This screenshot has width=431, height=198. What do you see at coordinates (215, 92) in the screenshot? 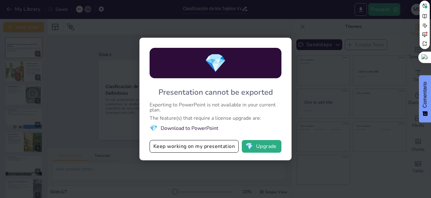
I see `div: Presentation cannot be exported` at bounding box center [215, 92].